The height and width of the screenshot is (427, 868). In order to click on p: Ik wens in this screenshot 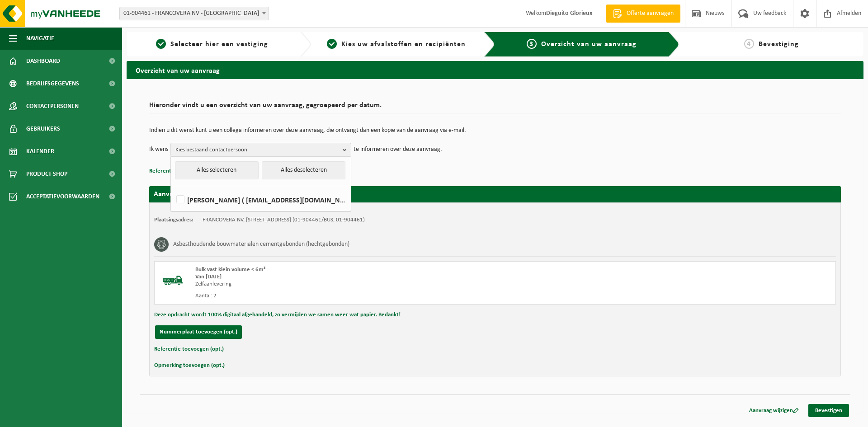, I will do `click(159, 149)`.